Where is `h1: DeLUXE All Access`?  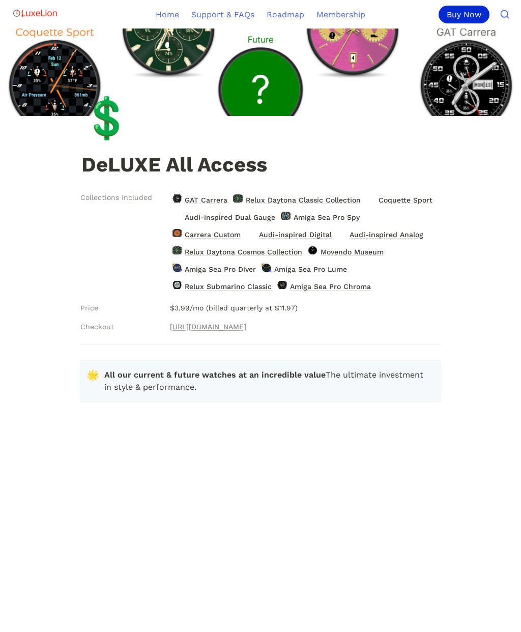 h1: DeLUXE All Access is located at coordinates (261, 167).